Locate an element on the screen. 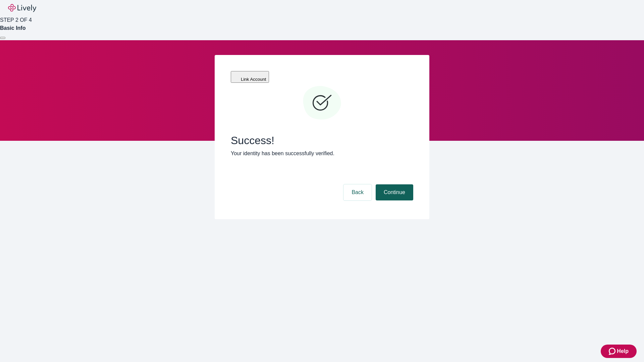 This screenshot has height=362, width=644. button: Link Account is located at coordinates (250, 77).